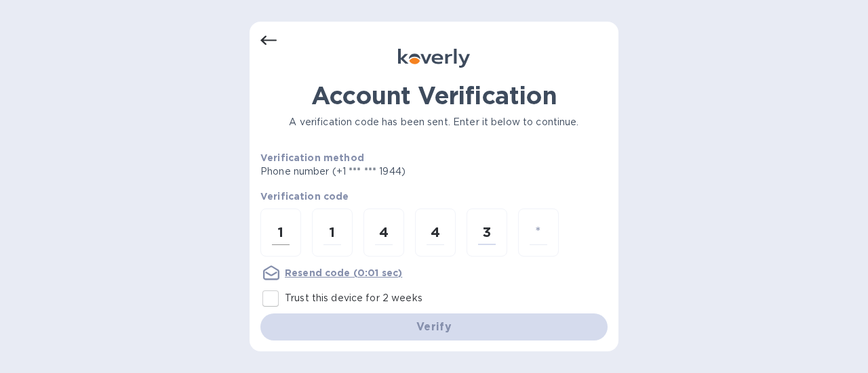 This screenshot has height=373, width=868. What do you see at coordinates (354, 298) in the screenshot?
I see `p: Trust this device for 2 weeks` at bounding box center [354, 298].